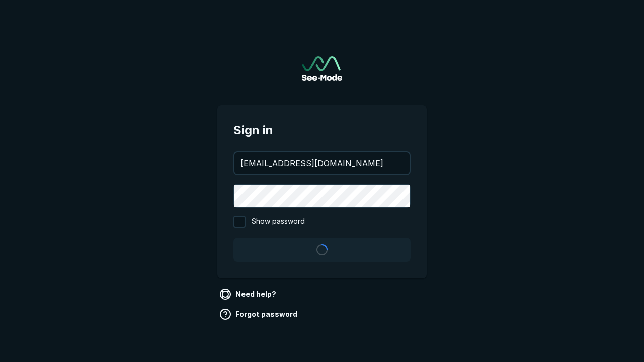 This screenshot has width=644, height=362. Describe the element at coordinates (259, 314) in the screenshot. I see `a: Forgot password` at that location.